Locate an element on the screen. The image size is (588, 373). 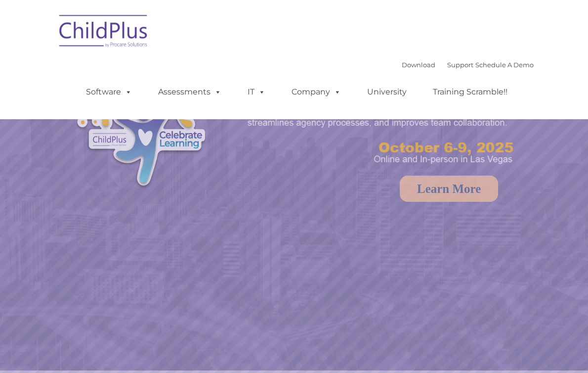
a: IT is located at coordinates (256, 92).